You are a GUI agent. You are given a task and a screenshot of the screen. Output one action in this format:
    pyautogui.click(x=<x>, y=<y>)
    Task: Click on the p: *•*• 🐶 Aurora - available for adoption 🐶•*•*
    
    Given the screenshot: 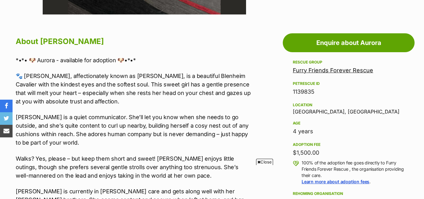 What is the action you would take?
    pyautogui.click(x=134, y=60)
    